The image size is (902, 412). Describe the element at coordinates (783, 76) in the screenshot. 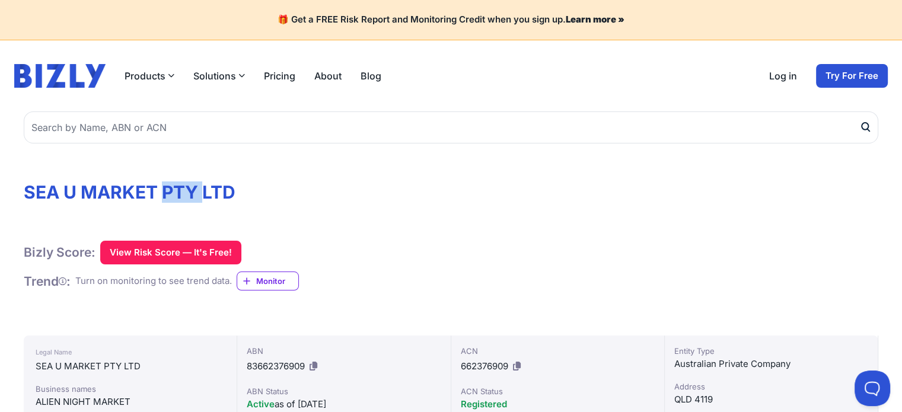

I see `a: Log in` at that location.